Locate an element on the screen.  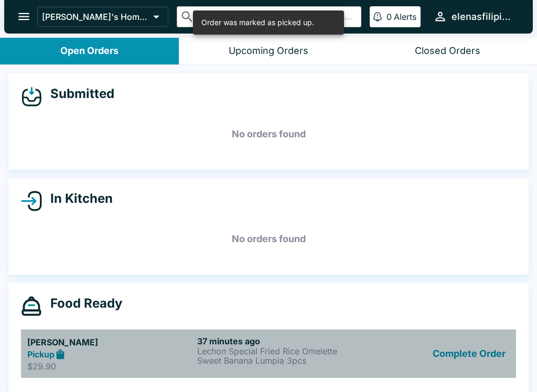
button: Complete Order is located at coordinates (469, 354).